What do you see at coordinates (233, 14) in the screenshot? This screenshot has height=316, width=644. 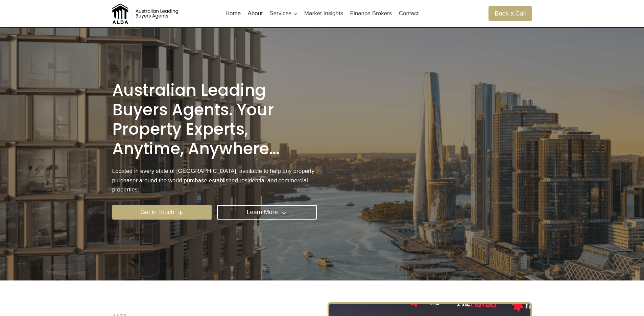 I see `a: Home` at bounding box center [233, 14].